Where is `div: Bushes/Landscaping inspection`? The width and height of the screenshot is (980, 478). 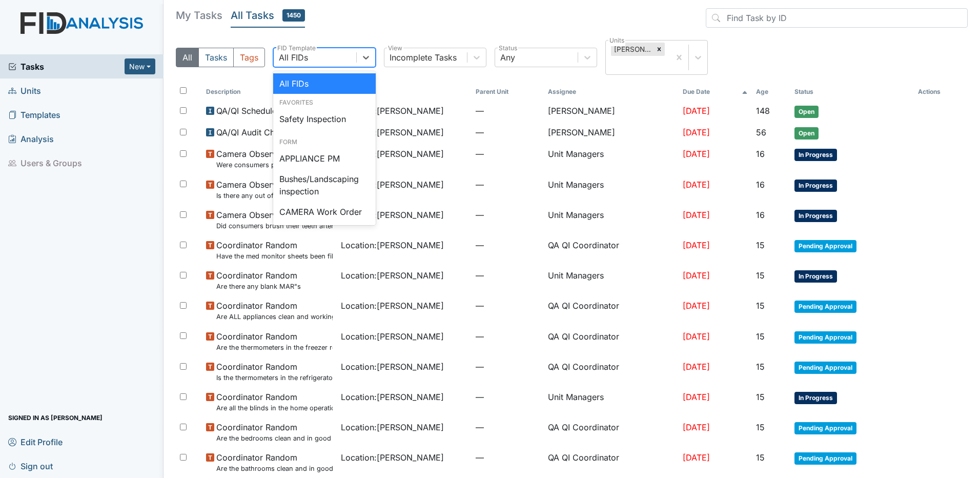
div: Bushes/Landscaping inspection is located at coordinates (324, 185).